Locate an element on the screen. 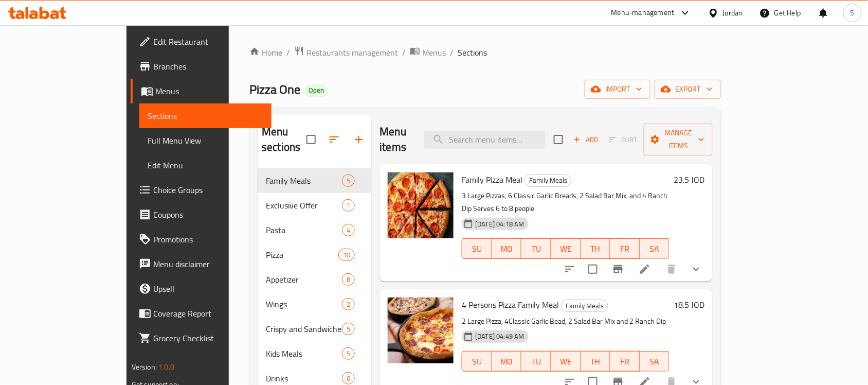 Image resolution: width=868 pixels, height=385 pixels. span: Family Meals is located at coordinates (304, 181).